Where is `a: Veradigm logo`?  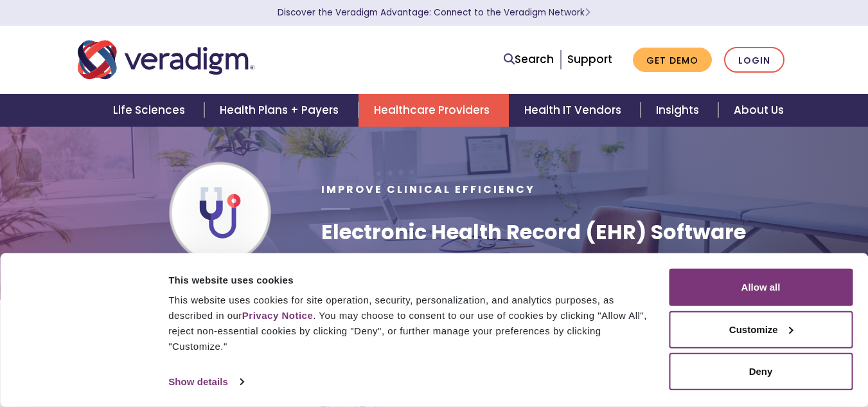 a: Veradigm logo is located at coordinates (166, 60).